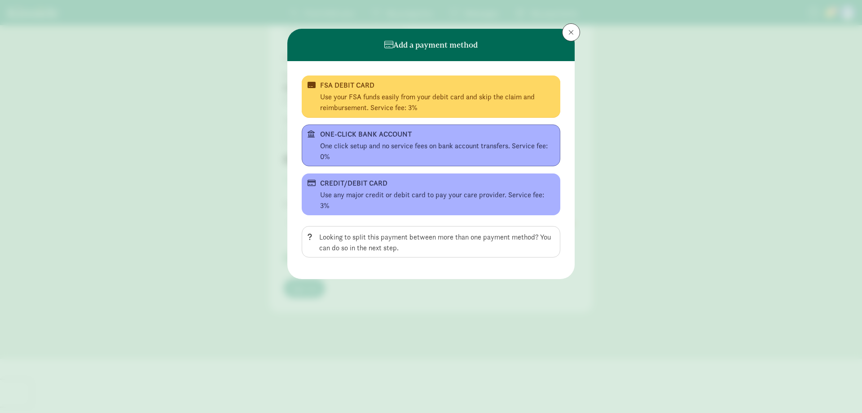 This screenshot has width=862, height=413. I want to click on div: One click setup and no service fees on bank account transfers. Service fee: 0%, so click(437, 151).